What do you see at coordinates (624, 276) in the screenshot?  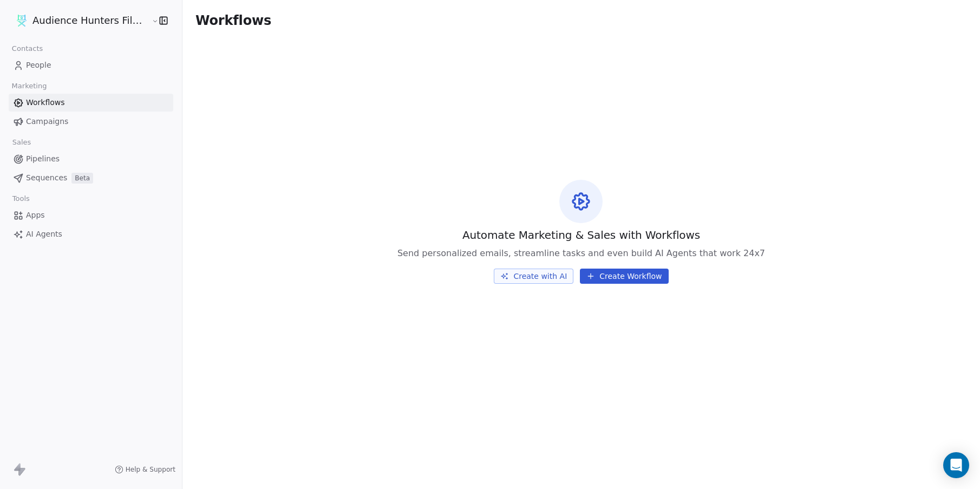 I see `button: Create Workflow` at bounding box center [624, 276].